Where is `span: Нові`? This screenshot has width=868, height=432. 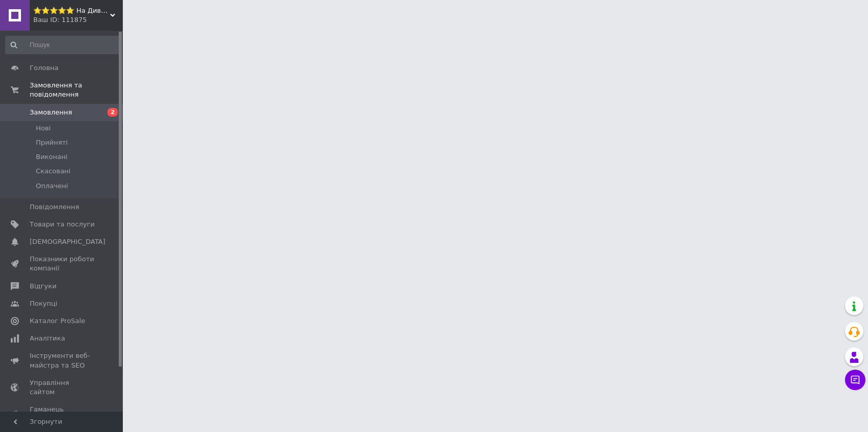
span: Нові is located at coordinates (43, 129).